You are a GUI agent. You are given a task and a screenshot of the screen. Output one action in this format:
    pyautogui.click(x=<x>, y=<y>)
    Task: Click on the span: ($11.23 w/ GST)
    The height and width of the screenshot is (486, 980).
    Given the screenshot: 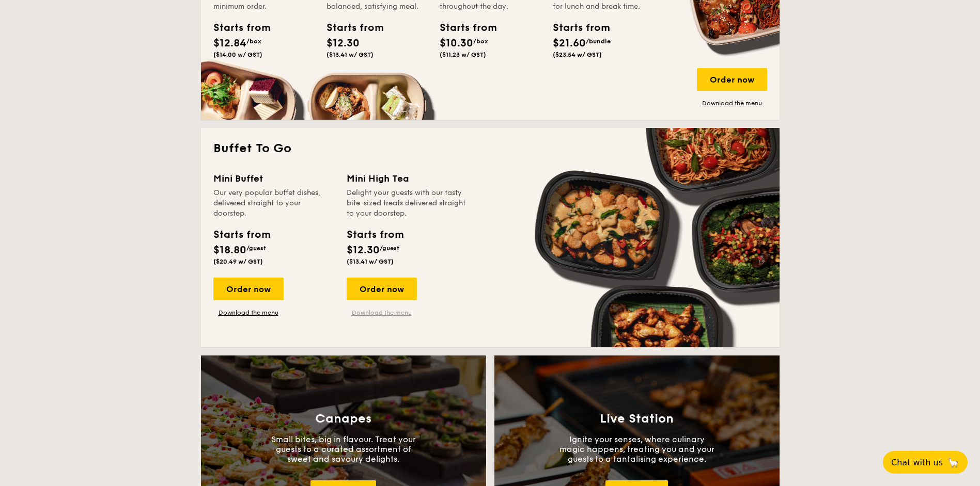 What is the action you would take?
    pyautogui.click(x=463, y=55)
    